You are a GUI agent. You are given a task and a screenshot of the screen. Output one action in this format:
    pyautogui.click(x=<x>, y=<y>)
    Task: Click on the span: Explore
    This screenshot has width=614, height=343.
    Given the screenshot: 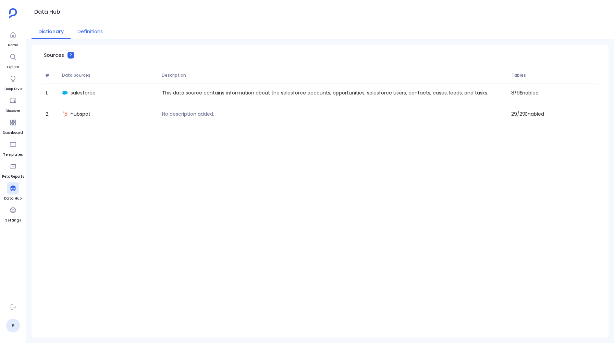 What is the action you would take?
    pyautogui.click(x=13, y=67)
    